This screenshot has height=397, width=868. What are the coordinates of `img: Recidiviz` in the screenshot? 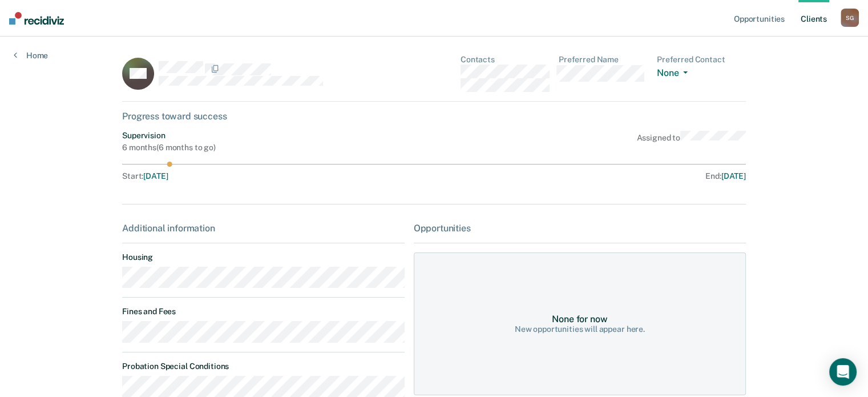 It's located at (36, 19).